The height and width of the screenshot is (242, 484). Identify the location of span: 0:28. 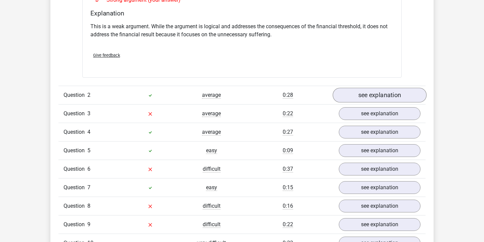
(288, 95).